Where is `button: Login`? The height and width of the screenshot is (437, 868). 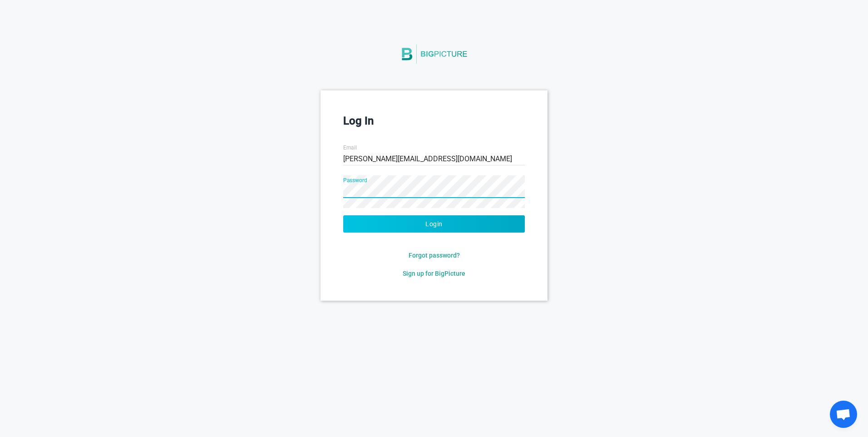
button: Login is located at coordinates (434, 224).